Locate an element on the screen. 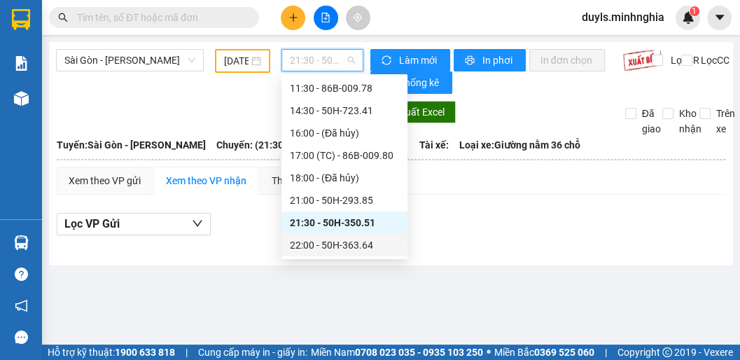 Image resolution: width=740 pixels, height=360 pixels. span: Xuất Excel is located at coordinates (422, 112).